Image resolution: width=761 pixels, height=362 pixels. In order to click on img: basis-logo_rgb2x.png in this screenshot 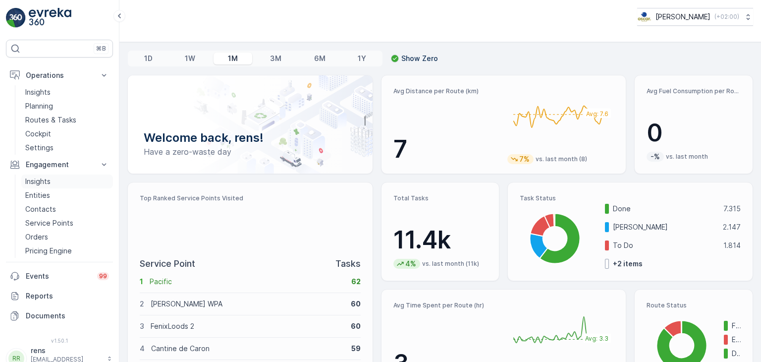, I will do `click(644, 17)`.